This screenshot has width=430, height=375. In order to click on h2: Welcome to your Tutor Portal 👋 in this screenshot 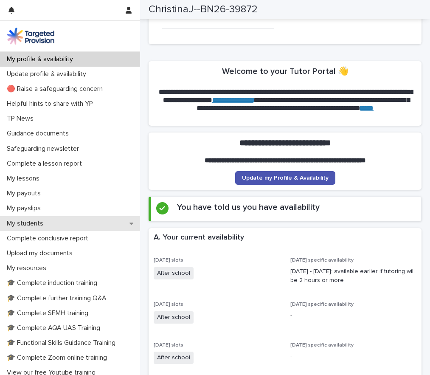, I will do `click(285, 71)`.